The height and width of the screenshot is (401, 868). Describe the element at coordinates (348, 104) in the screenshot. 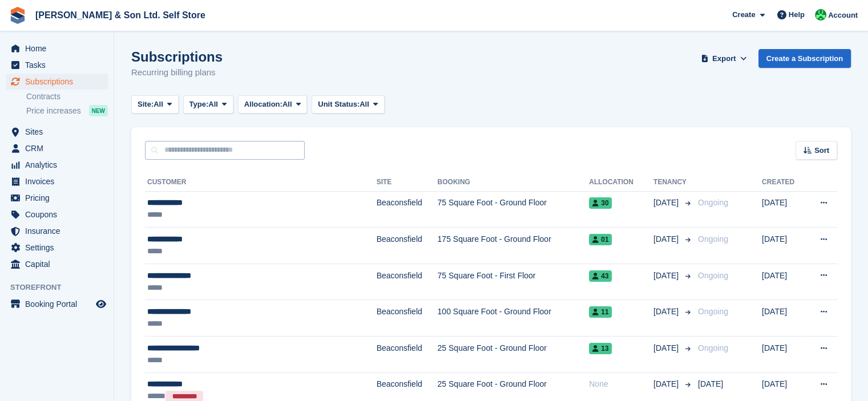

I see `button: Unit Status: All` at that location.